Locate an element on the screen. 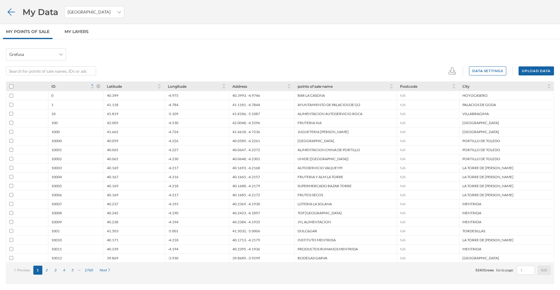 The image size is (560, 290). div: 40.1665, -4.2157 is located at coordinates (246, 176).